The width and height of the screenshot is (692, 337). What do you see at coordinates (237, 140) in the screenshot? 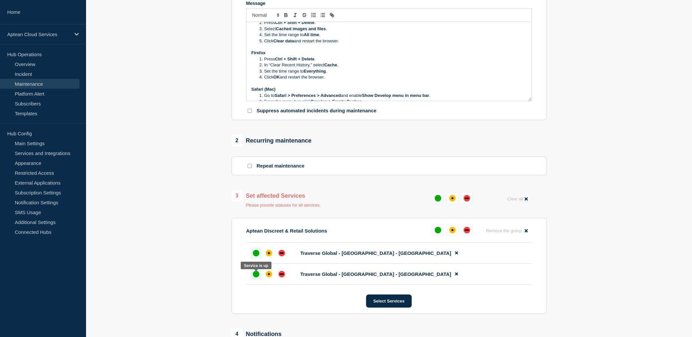
I see `span: 2` at bounding box center [237, 140].